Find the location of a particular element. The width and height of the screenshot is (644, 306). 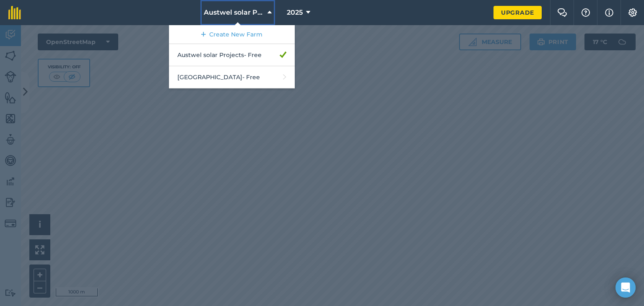

img: fieldmargin Logo is located at coordinates (15, 13).